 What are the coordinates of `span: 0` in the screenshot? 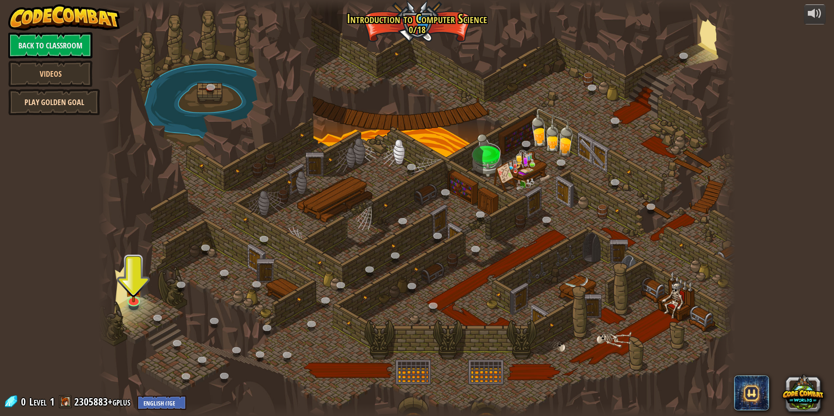 It's located at (24, 402).